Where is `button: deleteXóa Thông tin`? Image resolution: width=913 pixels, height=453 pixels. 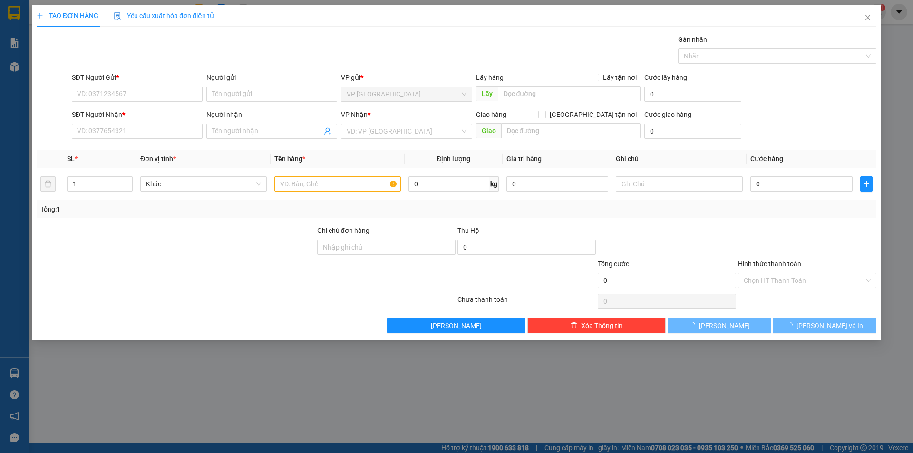
button: deleteXóa Thông tin is located at coordinates (597, 326).